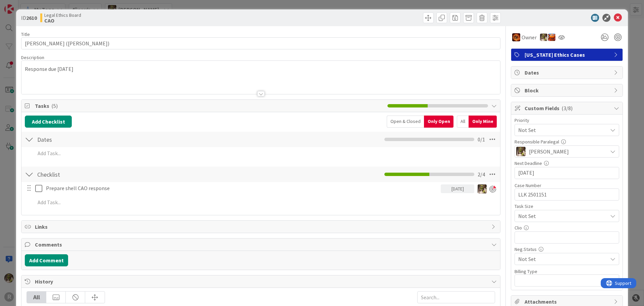 This screenshot has width=644, height=306. Describe the element at coordinates (48, 122) in the screenshot. I see `button: Add Checklist` at that location.